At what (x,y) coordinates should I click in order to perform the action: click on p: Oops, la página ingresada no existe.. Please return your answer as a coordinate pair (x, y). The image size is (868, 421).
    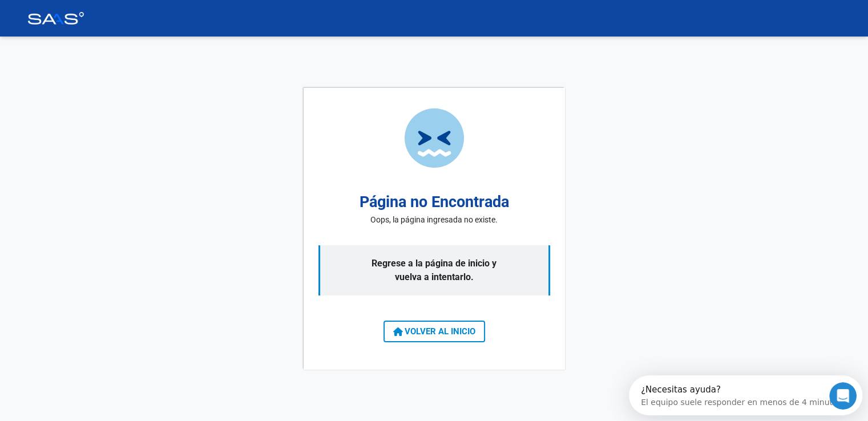
    Looking at the image, I should click on (434, 219).